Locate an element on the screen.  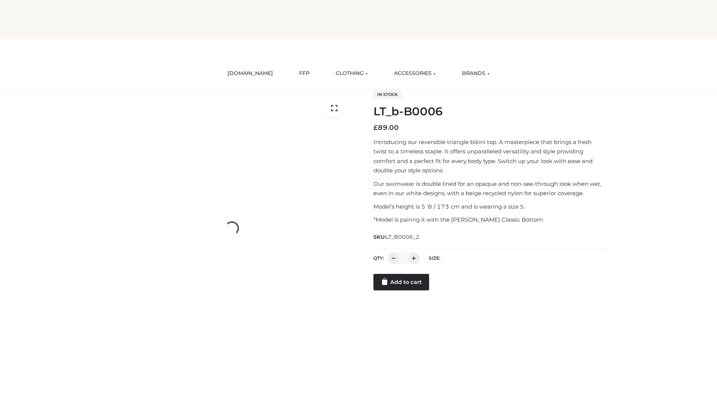
a: Add to cart is located at coordinates (401, 282).